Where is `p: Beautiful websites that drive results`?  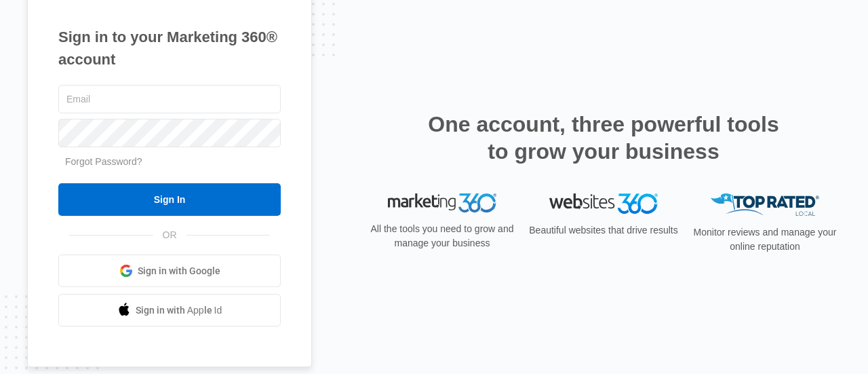
p: Beautiful websites that drive results is located at coordinates (604, 230).